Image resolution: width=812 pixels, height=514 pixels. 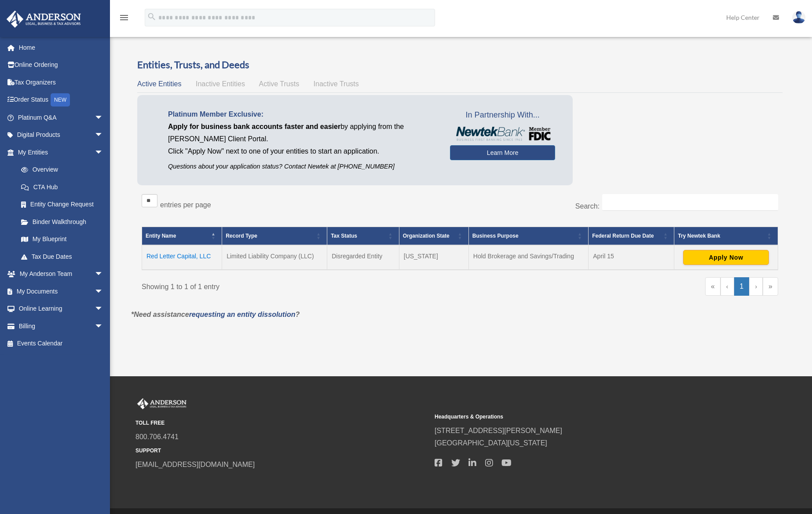 I want to click on td: Disregarded Entity, so click(x=363, y=258).